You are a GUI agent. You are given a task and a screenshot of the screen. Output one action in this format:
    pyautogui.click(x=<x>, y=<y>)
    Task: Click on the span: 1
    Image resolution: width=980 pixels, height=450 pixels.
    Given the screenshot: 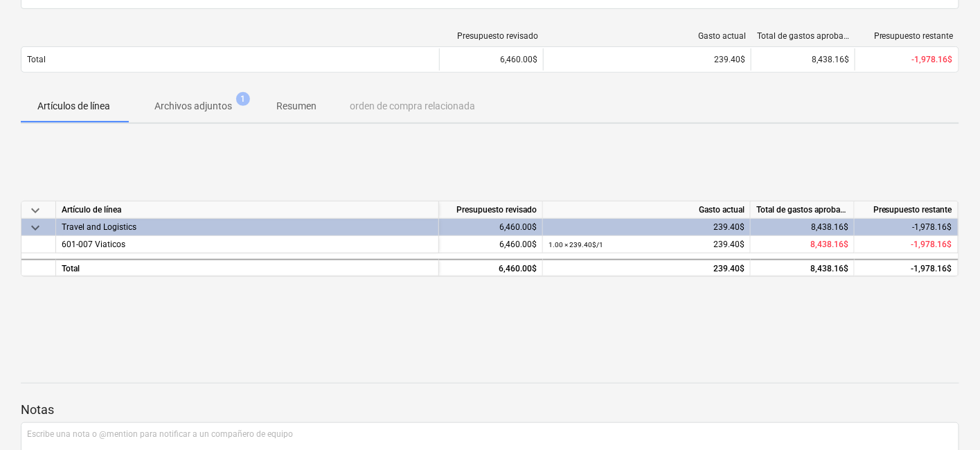 What is the action you would take?
    pyautogui.click(x=243, y=99)
    